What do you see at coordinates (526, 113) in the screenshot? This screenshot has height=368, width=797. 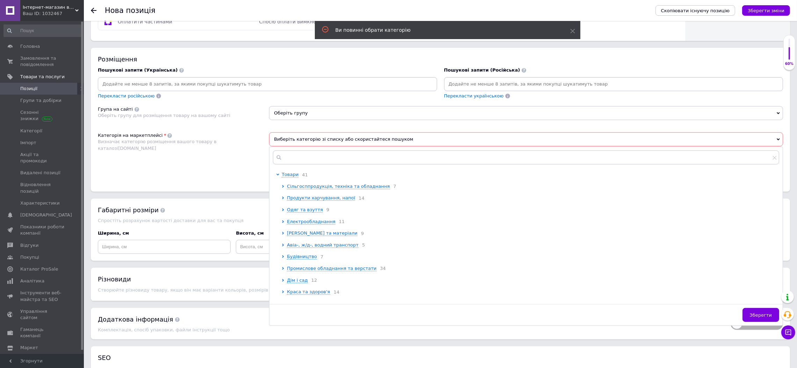 I see `span: Оберіть групу` at bounding box center [526, 113].